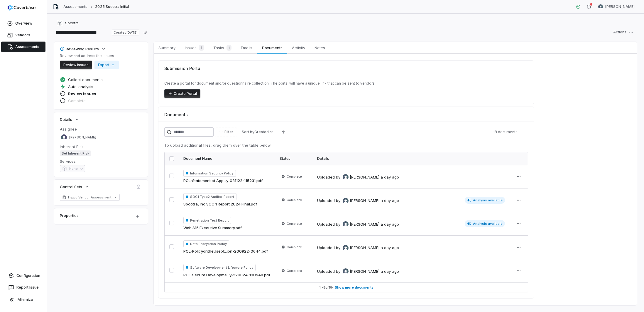 The height and width of the screenshot is (312, 644). What do you see at coordinates (69, 120) in the screenshot?
I see `button: Details` at bounding box center [69, 120].